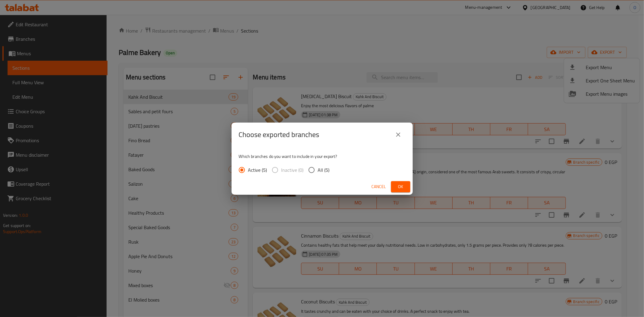 The image size is (644, 317). I want to click on button: Ok, so click(401, 186).